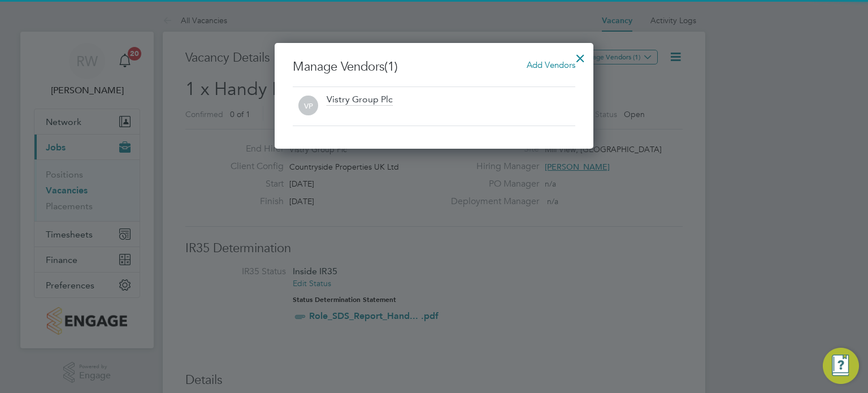  What do you see at coordinates (360, 100) in the screenshot?
I see `div: Vistry Group Plc` at bounding box center [360, 100].